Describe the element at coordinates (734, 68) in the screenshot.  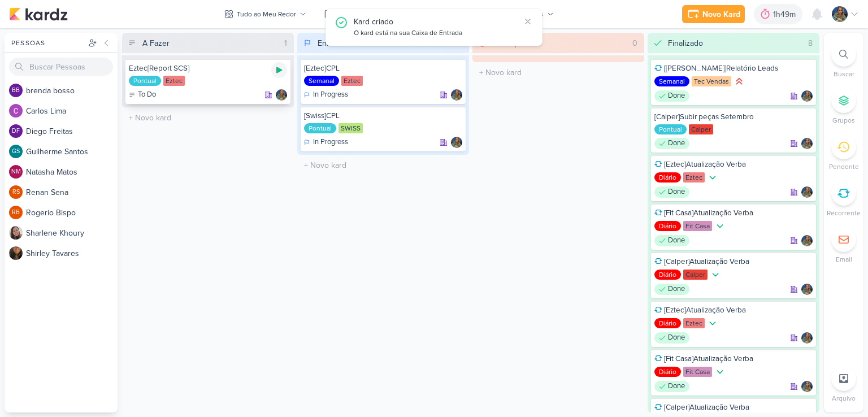
I see `div: [Tec Vendas]Relatório Leads` at that location.